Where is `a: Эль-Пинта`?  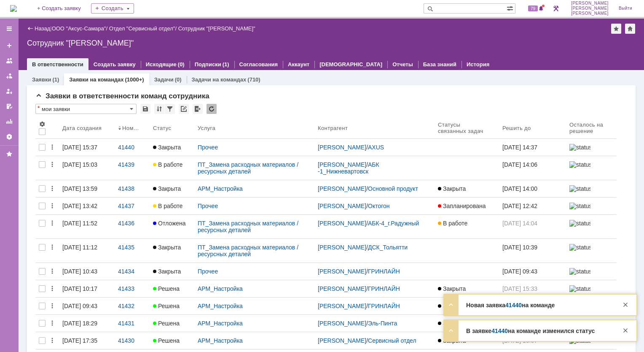 a: Эль-Пинта is located at coordinates (382, 324).